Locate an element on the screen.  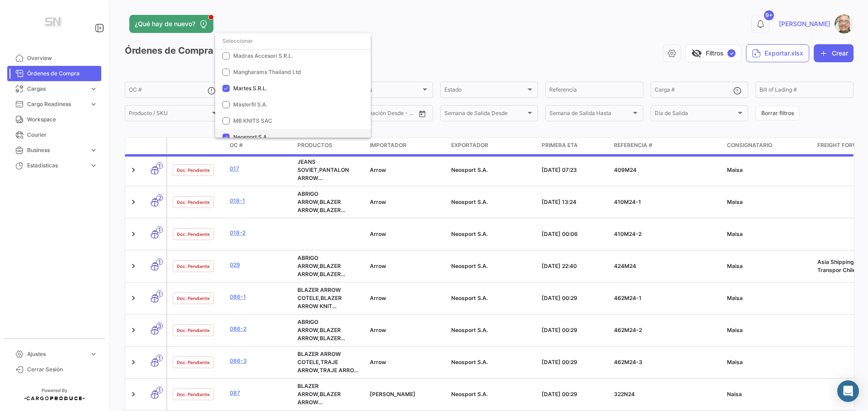
span: Neosport S.A. is located at coordinates (250, 137).